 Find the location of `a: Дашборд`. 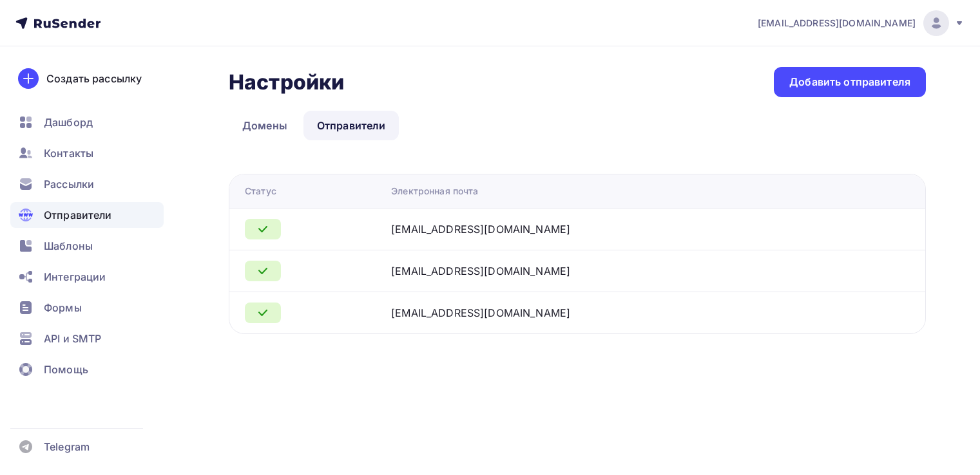

a: Дашборд is located at coordinates (87, 122).